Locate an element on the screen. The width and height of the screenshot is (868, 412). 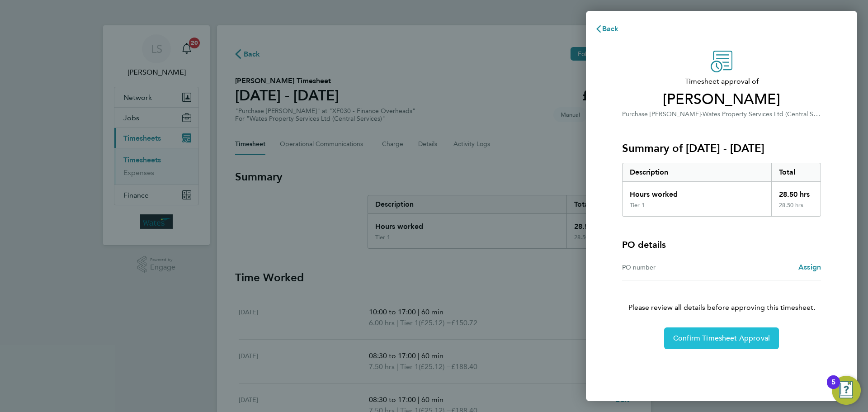
div: Total is located at coordinates (796, 172).